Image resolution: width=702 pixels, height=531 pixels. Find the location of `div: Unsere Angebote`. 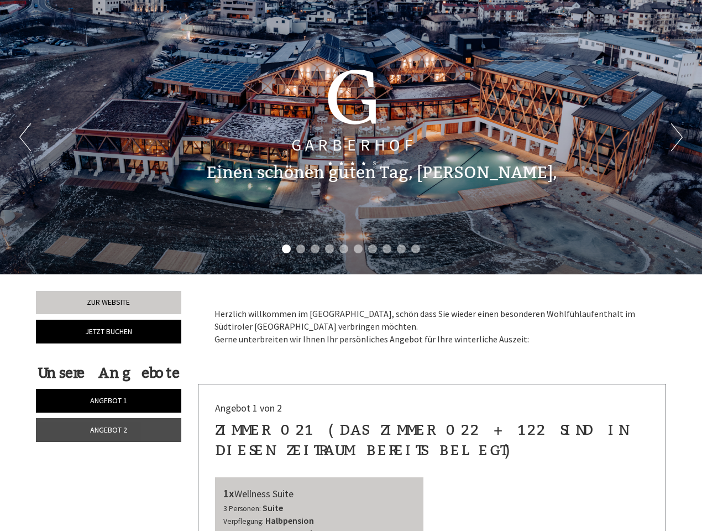

div: Unsere Angebote is located at coordinates (108, 373).